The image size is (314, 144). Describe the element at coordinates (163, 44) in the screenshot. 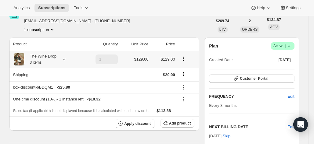

I see `th: Price` at that location.